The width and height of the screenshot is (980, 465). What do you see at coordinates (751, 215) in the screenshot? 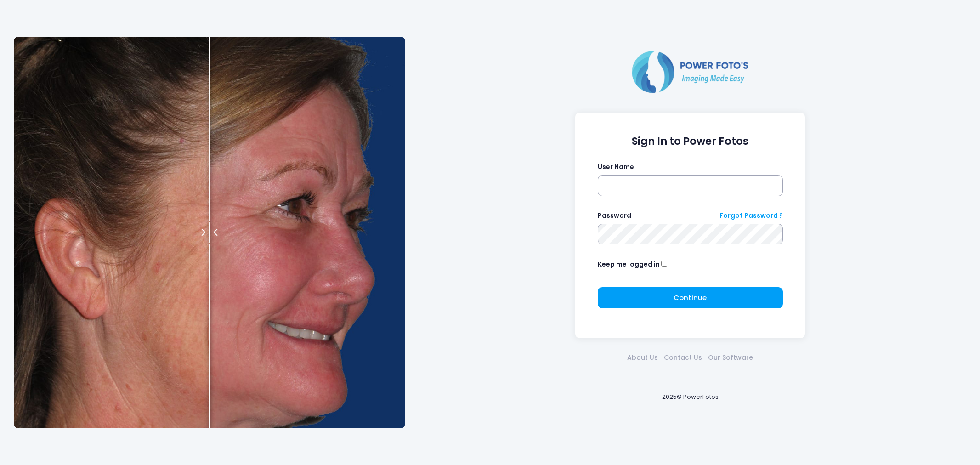
I see `a: Forgot Password ?` at bounding box center [751, 215].